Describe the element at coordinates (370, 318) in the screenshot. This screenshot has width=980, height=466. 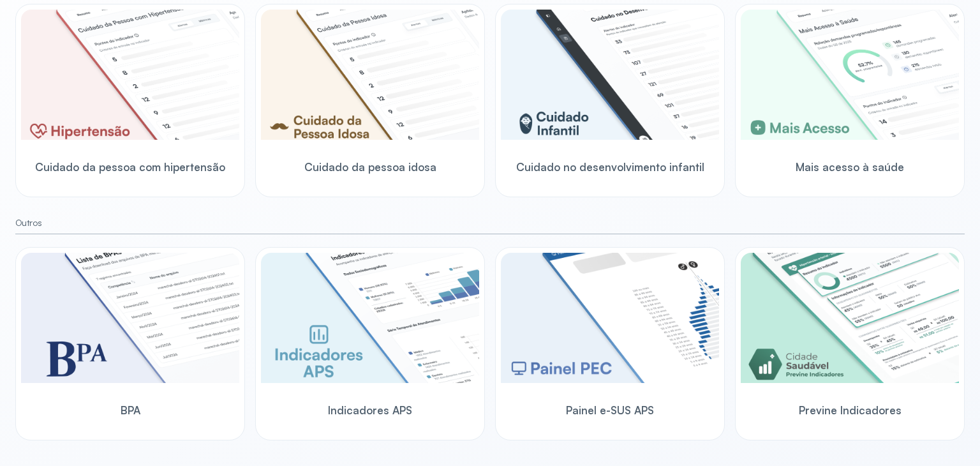
I see `img: aps-indicators.png` at that location.